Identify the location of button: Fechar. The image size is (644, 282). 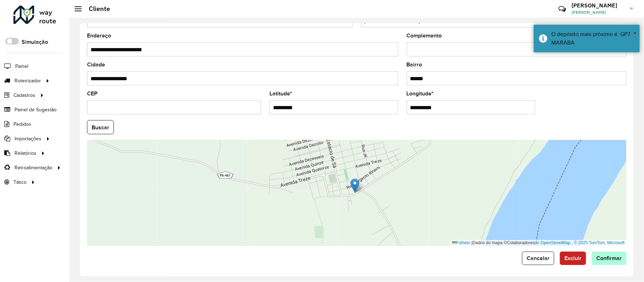
(635, 34).